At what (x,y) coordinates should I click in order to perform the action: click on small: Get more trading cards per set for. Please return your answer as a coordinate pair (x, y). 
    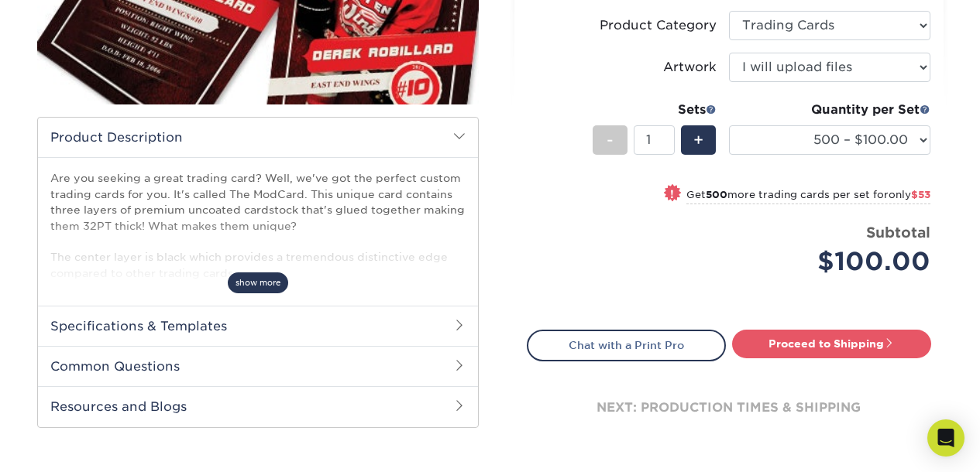
    Looking at the image, I should click on (808, 197).